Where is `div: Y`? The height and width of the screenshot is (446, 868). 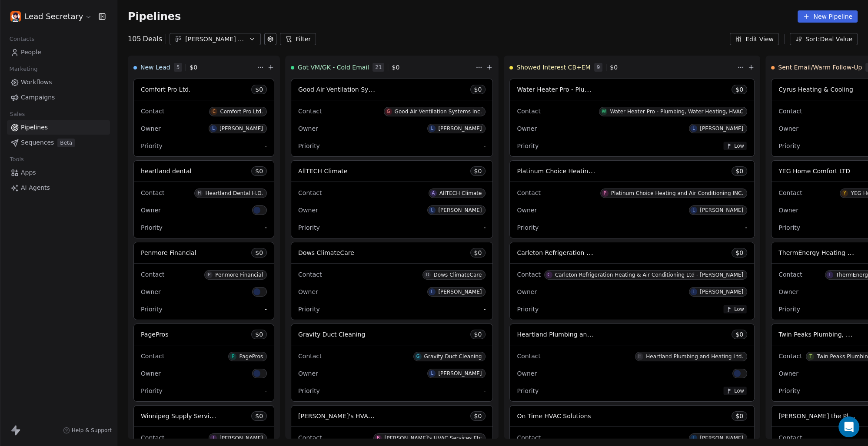 div: Y is located at coordinates (844, 193).